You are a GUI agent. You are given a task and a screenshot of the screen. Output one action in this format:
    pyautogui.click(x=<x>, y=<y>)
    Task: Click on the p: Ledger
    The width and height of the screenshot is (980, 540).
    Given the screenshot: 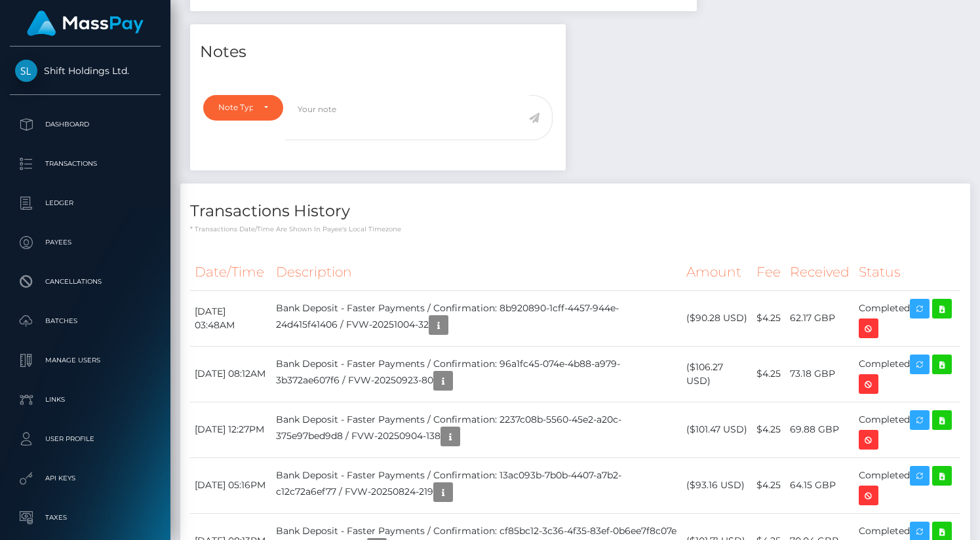 What is the action you would take?
    pyautogui.click(x=85, y=203)
    